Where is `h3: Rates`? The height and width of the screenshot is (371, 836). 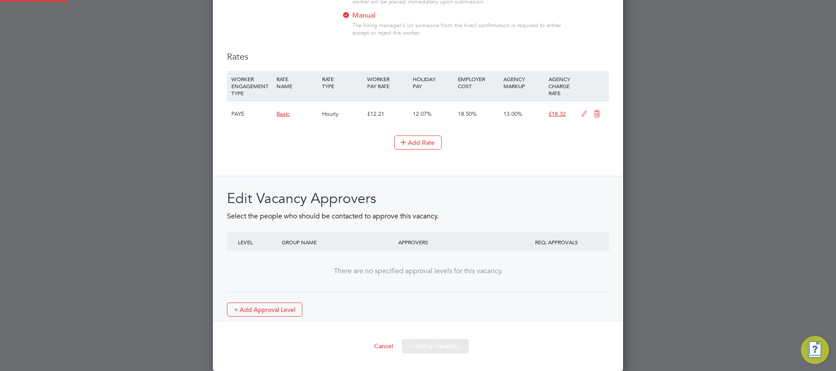 h3: Rates is located at coordinates (418, 57).